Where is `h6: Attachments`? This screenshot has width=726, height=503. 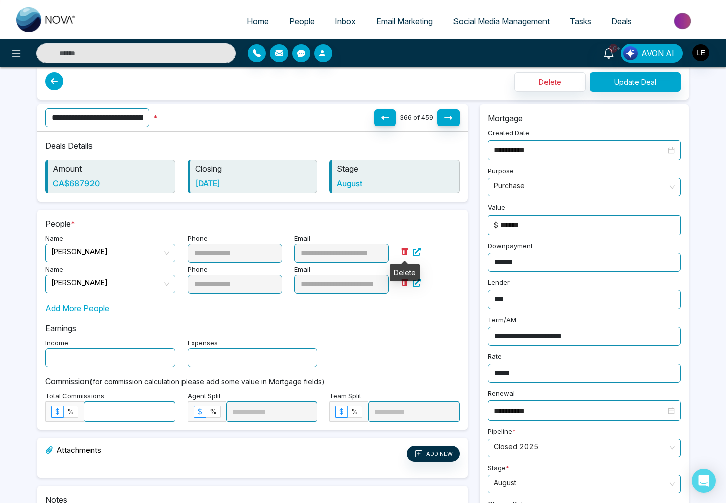 h6: Attachments is located at coordinates (73, 452).